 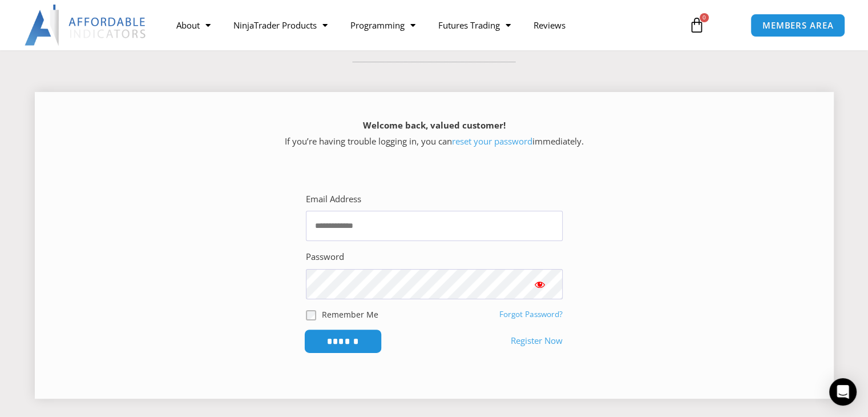 I want to click on a: MEMBERS AREA, so click(x=798, y=25).